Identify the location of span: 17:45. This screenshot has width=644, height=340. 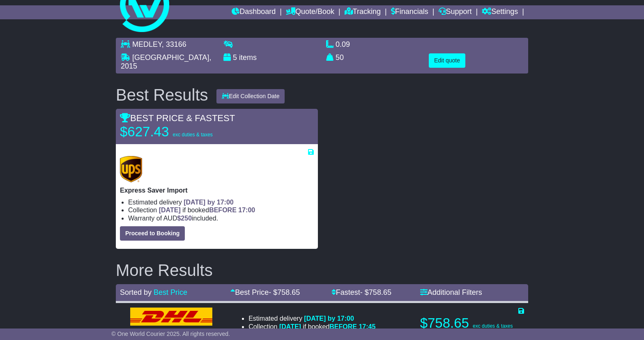
(367, 327).